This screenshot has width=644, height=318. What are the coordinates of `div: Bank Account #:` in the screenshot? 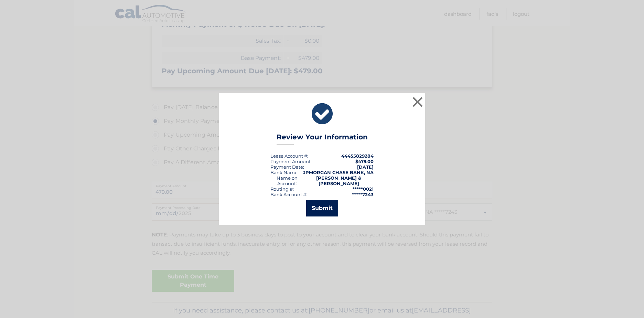 It's located at (289, 195).